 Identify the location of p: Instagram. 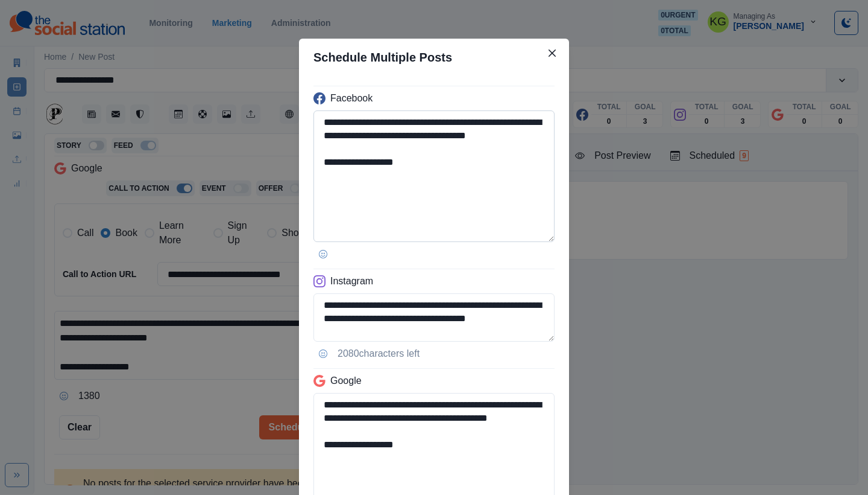
(352, 281).